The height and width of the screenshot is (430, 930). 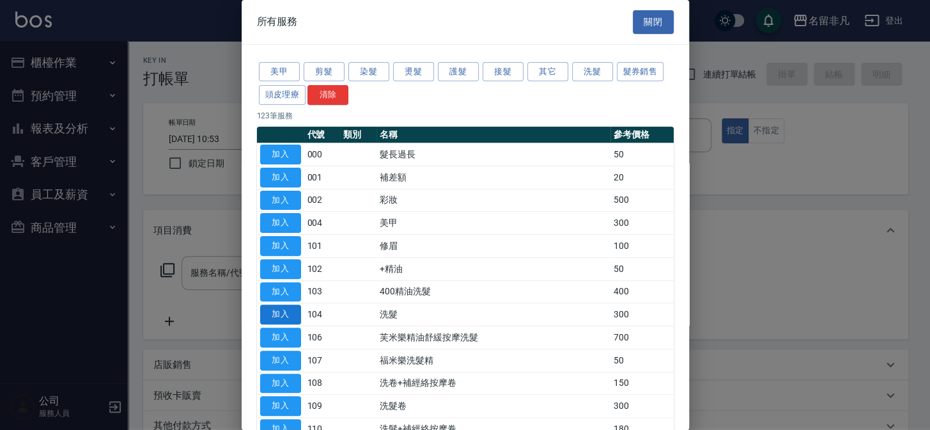 I want to click on td: 髮長過長, so click(x=493, y=155).